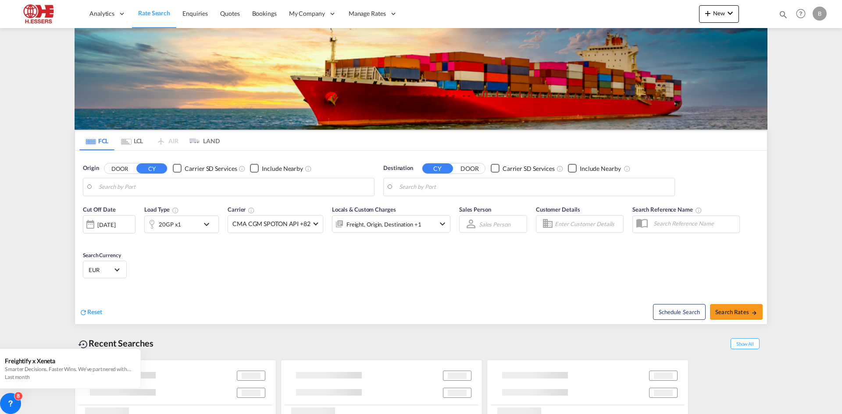 The image size is (842, 414). I want to click on div: icon-refreshReset, so click(91, 313).